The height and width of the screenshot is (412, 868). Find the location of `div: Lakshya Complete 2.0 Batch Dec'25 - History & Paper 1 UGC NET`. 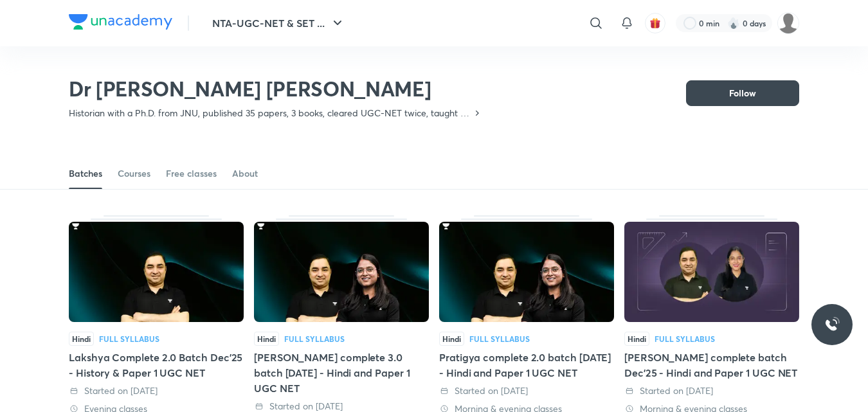

div: Lakshya Complete 2.0 Batch Dec'25 - History & Paper 1 UGC NET is located at coordinates (156, 365).